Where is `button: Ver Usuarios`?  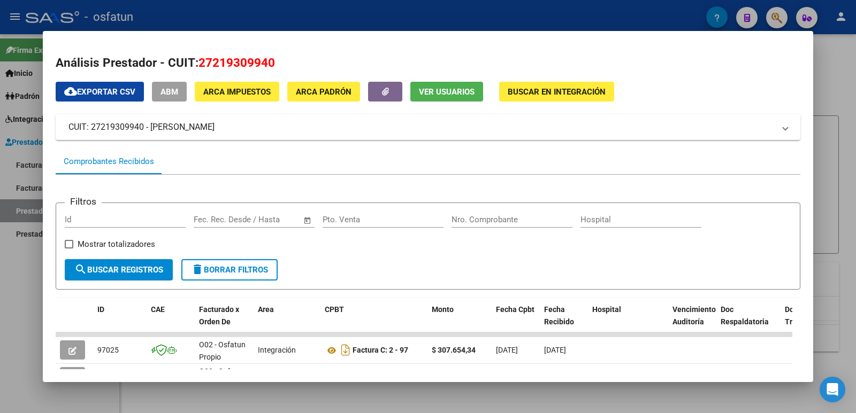
button: Ver Usuarios is located at coordinates (447, 91).